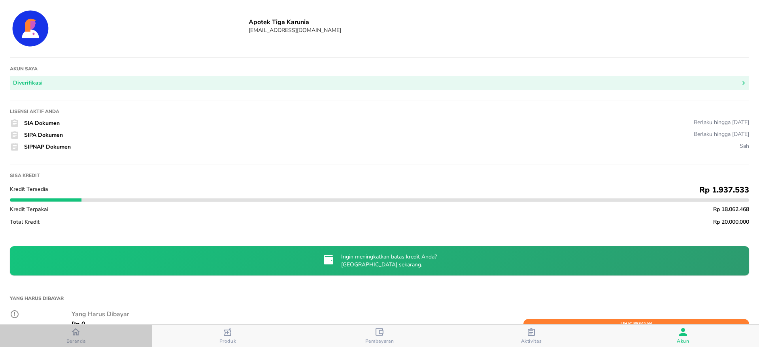 Image resolution: width=759 pixels, height=347 pixels. What do you see at coordinates (25, 222) in the screenshot?
I see `span: Total Kredit` at bounding box center [25, 222].